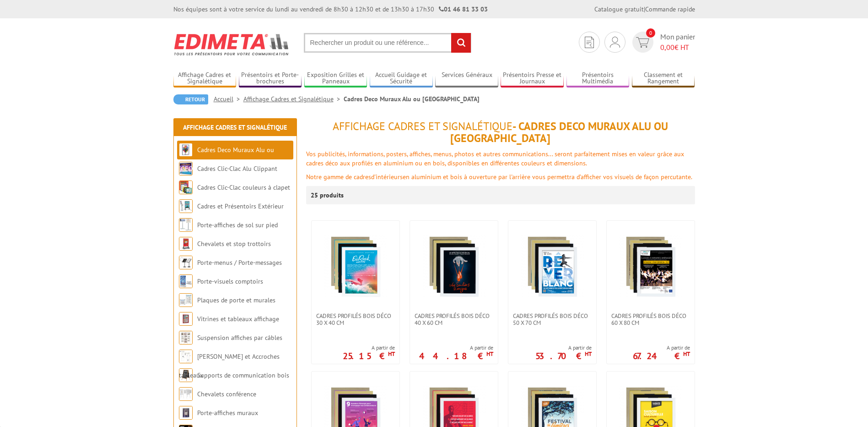 Image resolution: width=868 pixels, height=427 pixels. What do you see at coordinates (355, 267) in the screenshot?
I see `img: Cadres Profilés Bois Déco 30 x 40 cm` at bounding box center [355, 267].